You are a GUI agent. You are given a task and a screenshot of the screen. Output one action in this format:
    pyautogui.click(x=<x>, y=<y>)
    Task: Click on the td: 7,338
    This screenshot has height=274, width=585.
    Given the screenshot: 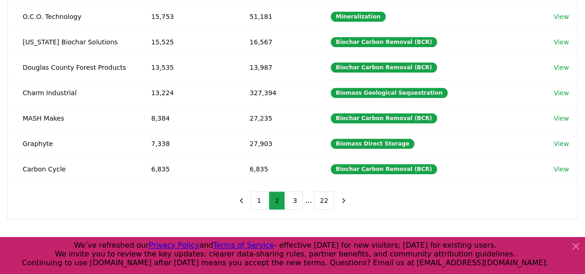 What is the action you would take?
    pyautogui.click(x=185, y=143)
    